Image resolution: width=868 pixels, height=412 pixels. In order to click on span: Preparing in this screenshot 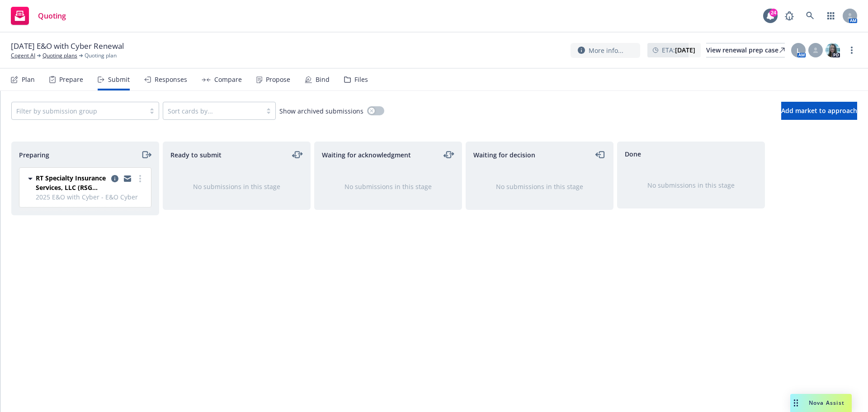, I will do `click(34, 155)`.